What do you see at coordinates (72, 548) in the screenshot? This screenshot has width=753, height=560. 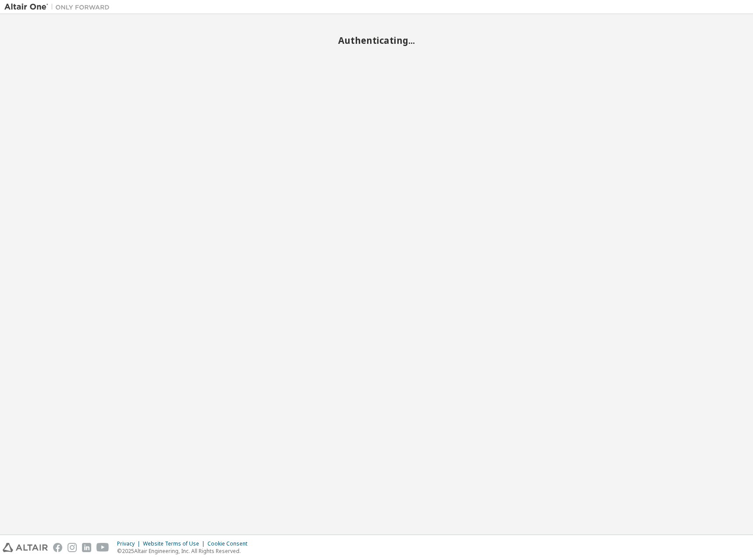 I see `img: instagram.svg` at bounding box center [72, 548].